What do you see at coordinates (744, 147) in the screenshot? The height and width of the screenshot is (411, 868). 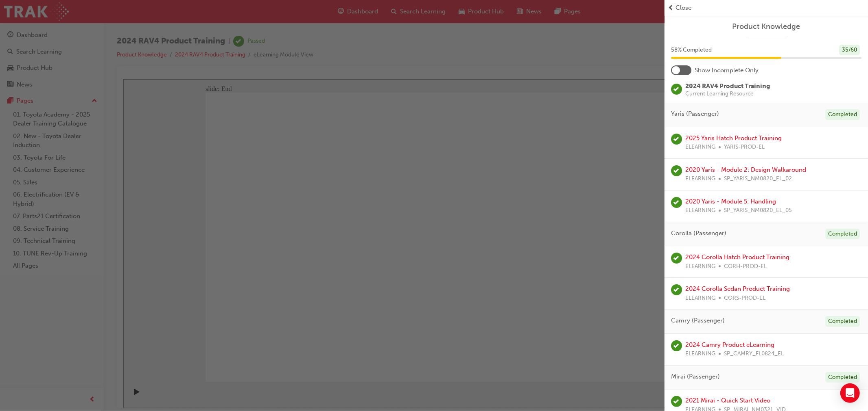 I see `span: YARIS-PROD-EL` at bounding box center [744, 147].